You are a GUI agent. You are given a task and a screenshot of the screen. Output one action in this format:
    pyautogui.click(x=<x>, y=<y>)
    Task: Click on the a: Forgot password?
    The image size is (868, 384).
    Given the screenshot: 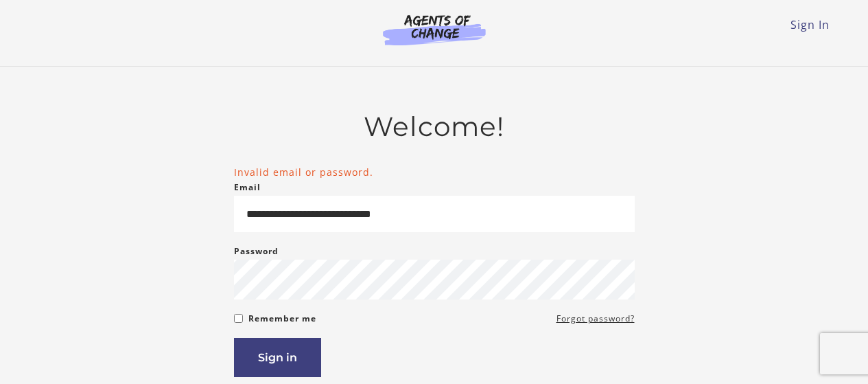 What is the action you would take?
    pyautogui.click(x=596, y=318)
    